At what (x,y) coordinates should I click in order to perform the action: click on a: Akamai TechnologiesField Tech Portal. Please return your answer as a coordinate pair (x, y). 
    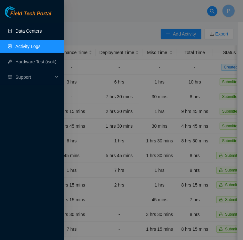
    Looking at the image, I should click on (28, 16).